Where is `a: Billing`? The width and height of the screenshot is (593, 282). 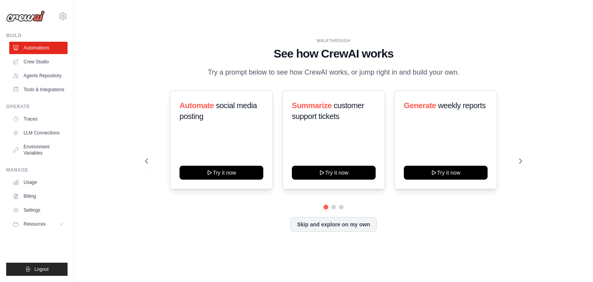
a: Billing is located at coordinates (38, 196).